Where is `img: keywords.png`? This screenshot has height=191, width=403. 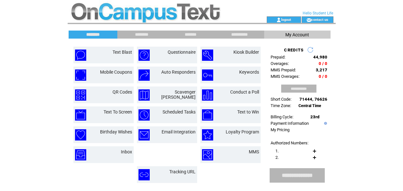
img: keywords.png is located at coordinates (207, 75).